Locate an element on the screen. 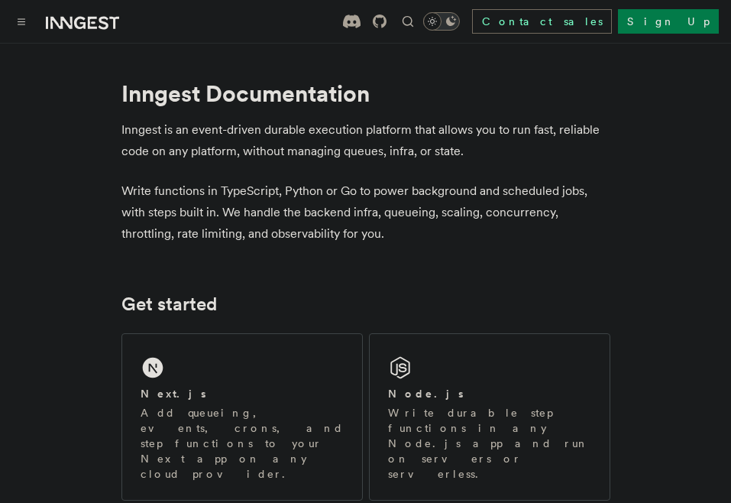 The width and height of the screenshot is (731, 503). button: Toggle dark mode is located at coordinates (442, 21).